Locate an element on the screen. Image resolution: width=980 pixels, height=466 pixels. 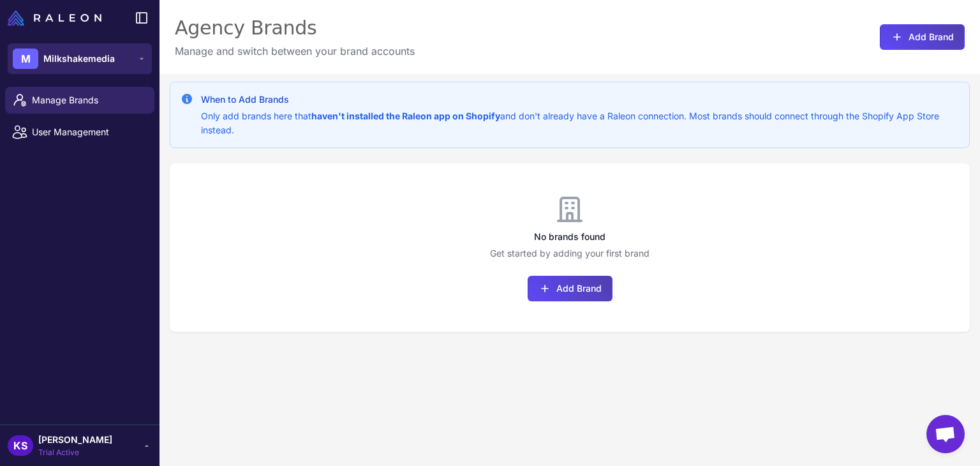
div: M is located at coordinates (26, 59).